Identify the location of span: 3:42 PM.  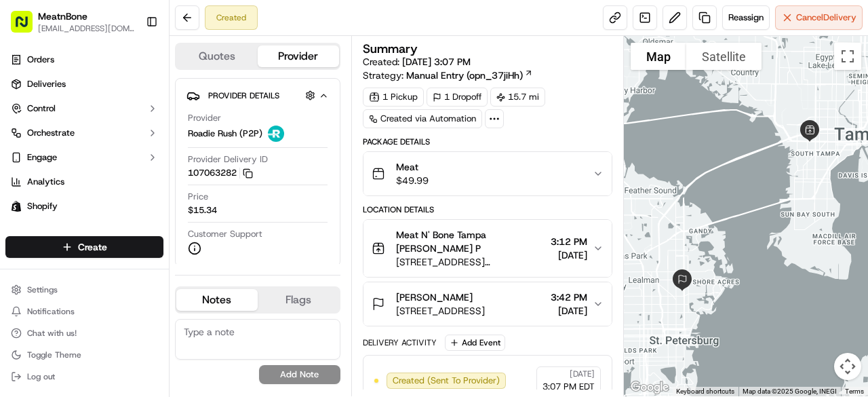
(569, 297).